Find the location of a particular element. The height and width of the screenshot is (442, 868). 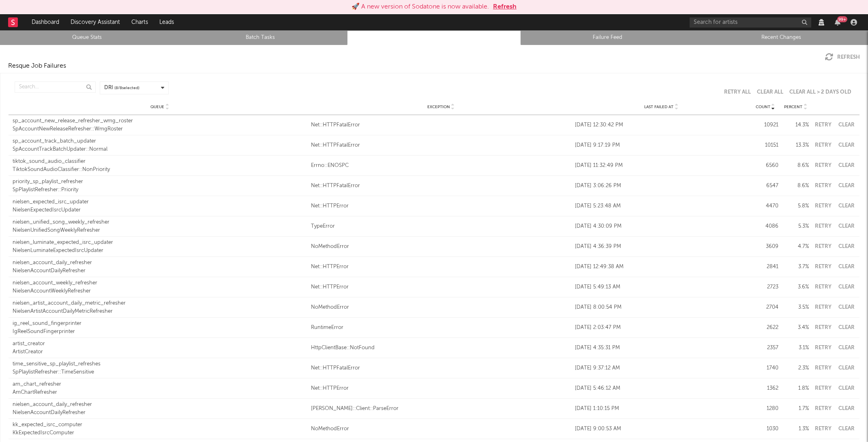

div: Resque Job Failures is located at coordinates (37, 66).